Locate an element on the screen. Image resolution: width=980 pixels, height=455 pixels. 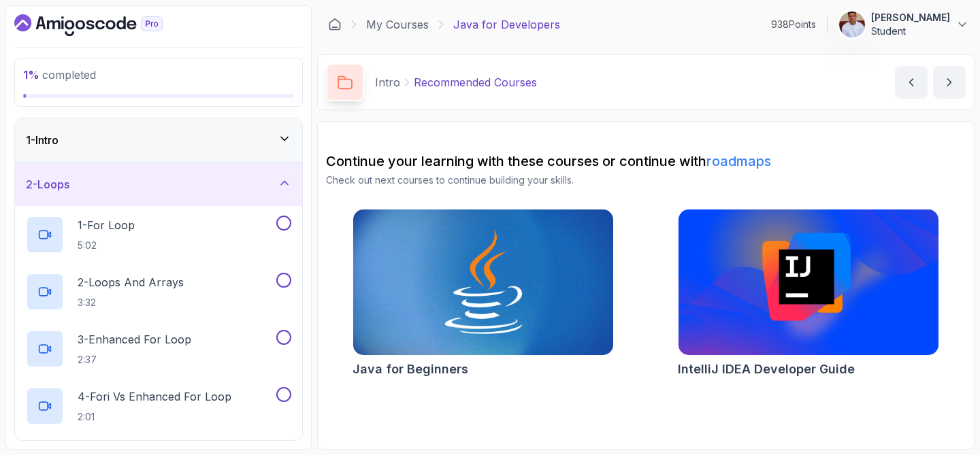
h2: Java for Beginners is located at coordinates (410, 369).